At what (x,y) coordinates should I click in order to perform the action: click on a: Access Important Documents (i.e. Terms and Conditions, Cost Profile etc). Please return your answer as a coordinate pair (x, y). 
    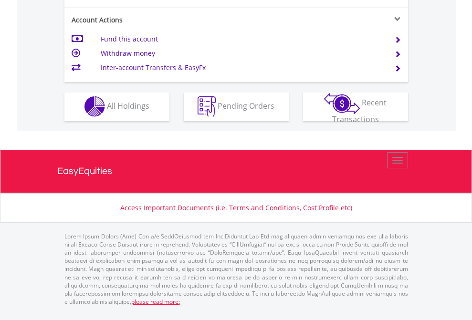
    Looking at the image, I should click on (236, 207).